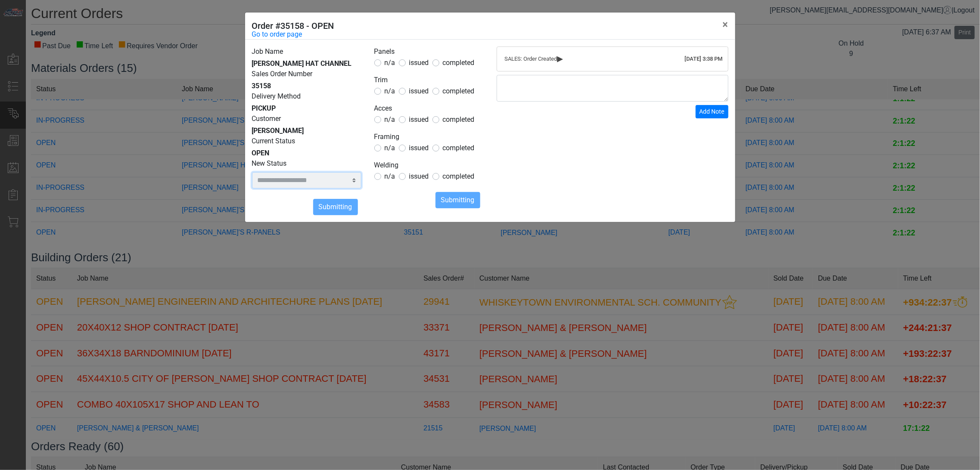 The height and width of the screenshot is (470, 980). What do you see at coordinates (613, 59) in the screenshot?
I see `div: SALES: Order Created` at bounding box center [613, 59].